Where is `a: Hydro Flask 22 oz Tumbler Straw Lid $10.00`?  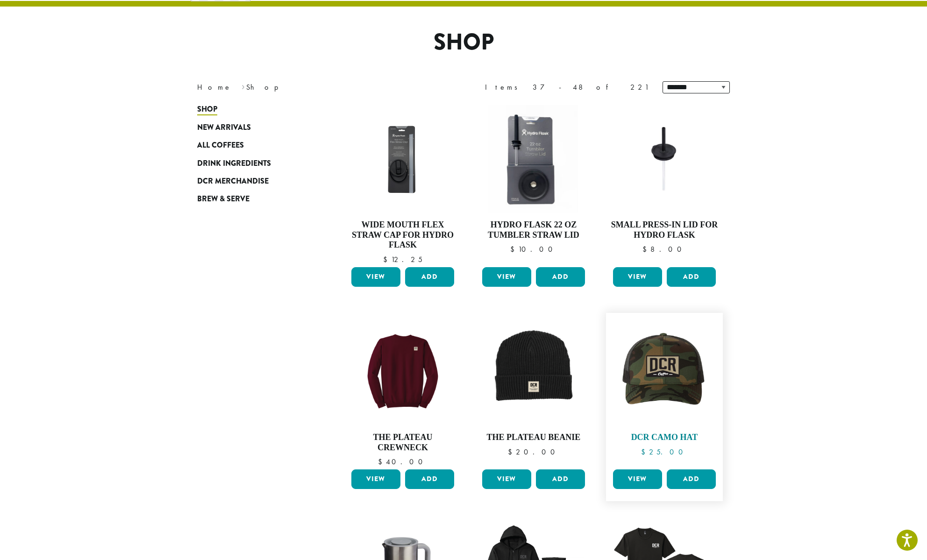 a: Hydro Flask 22 oz Tumbler Straw Lid $10.00 is located at coordinates (534, 184).